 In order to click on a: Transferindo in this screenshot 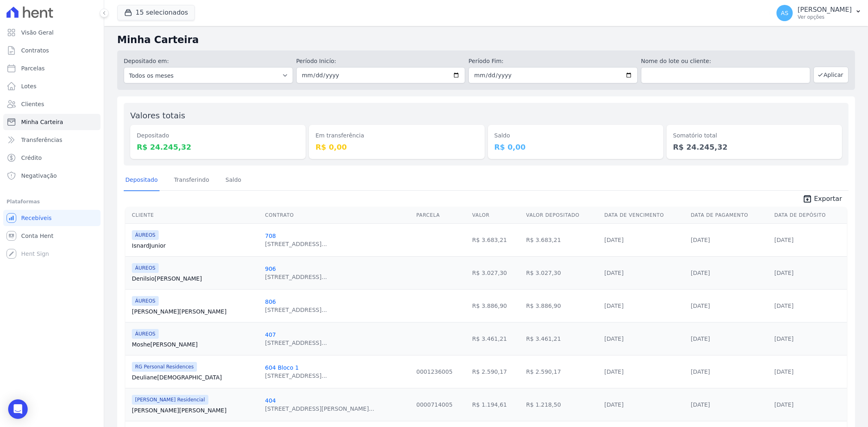, I will do `click(192, 181)`.